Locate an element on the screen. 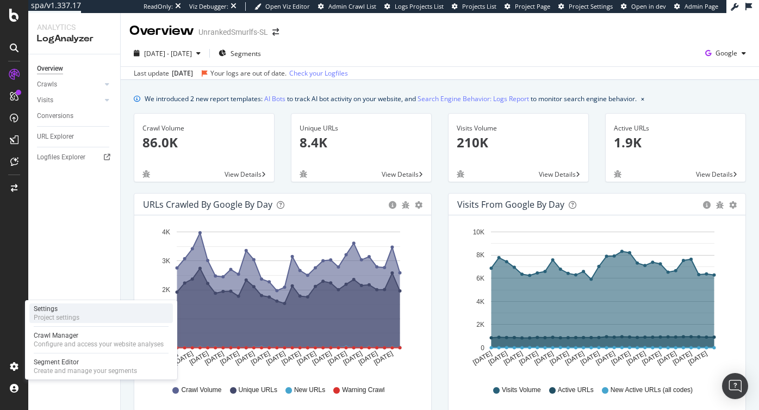  div: Settings is located at coordinates (57, 309).